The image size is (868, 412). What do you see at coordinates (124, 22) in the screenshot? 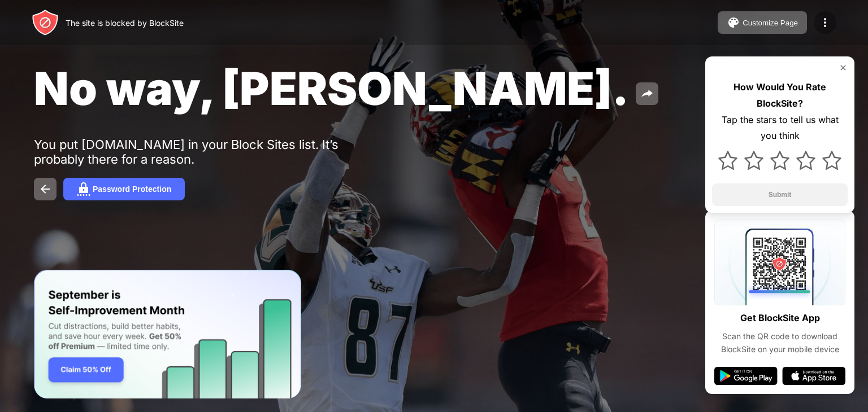
I see `div: The site is blocked by BlockSite` at bounding box center [124, 22].